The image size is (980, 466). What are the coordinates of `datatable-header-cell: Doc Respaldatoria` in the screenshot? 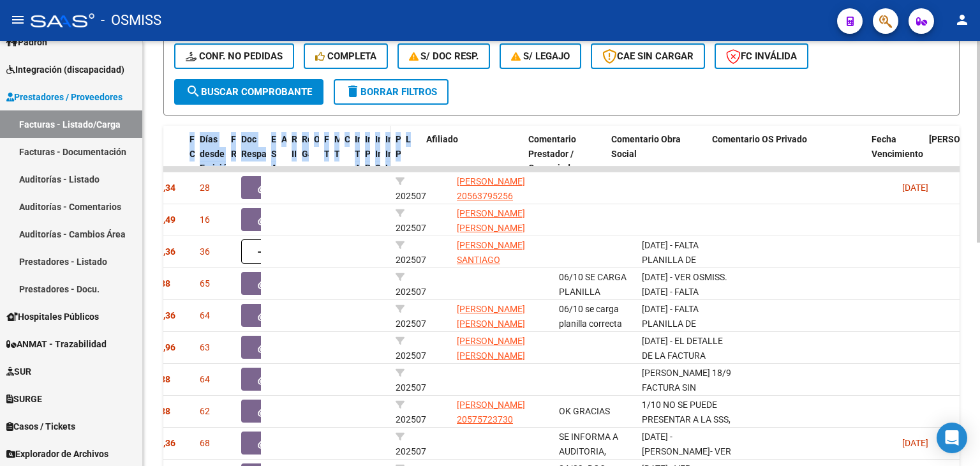 It's located at (251, 161).